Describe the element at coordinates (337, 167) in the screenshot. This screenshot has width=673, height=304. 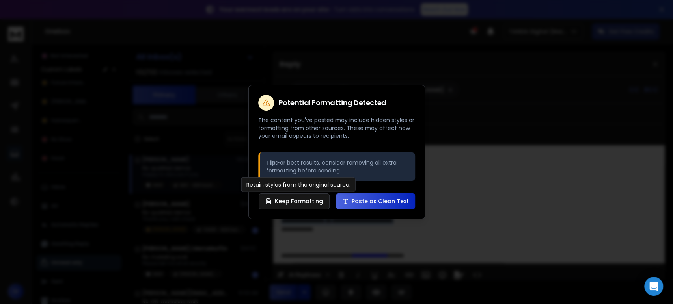
I see `p: For best results, consider removing all extra formatting before sending.` at that location.